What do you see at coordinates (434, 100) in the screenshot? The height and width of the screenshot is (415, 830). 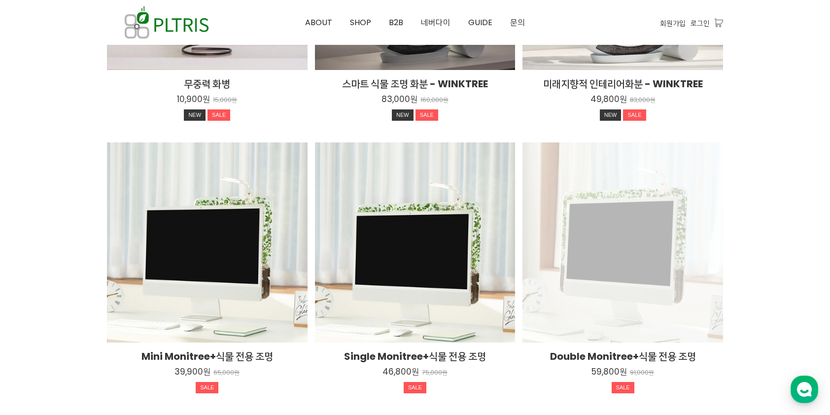 I see `p: 160,000원` at bounding box center [434, 100].